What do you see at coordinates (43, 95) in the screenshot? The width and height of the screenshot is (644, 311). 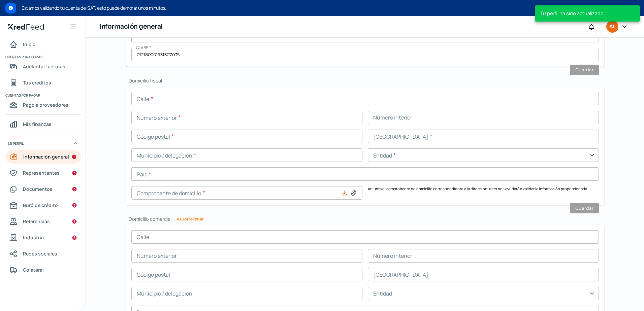 I see `span: Cuentas por pagar` at bounding box center [43, 95].